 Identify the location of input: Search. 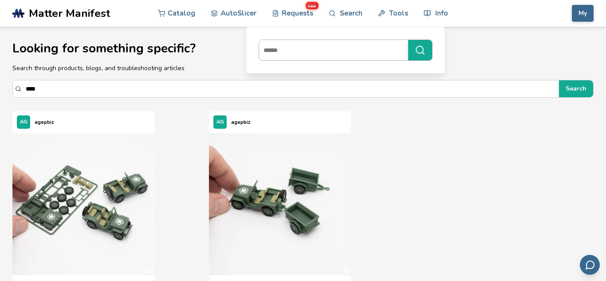
(290, 89).